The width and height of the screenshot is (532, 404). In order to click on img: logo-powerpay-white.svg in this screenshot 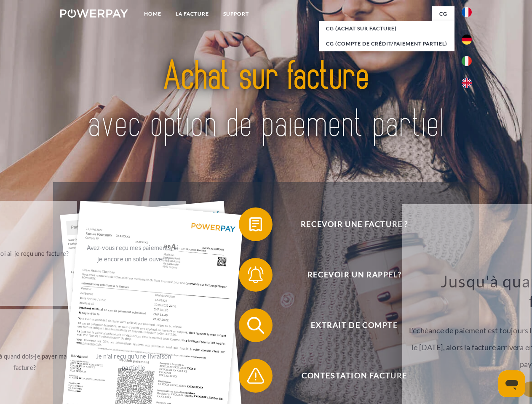, I will do `click(94, 14)`.